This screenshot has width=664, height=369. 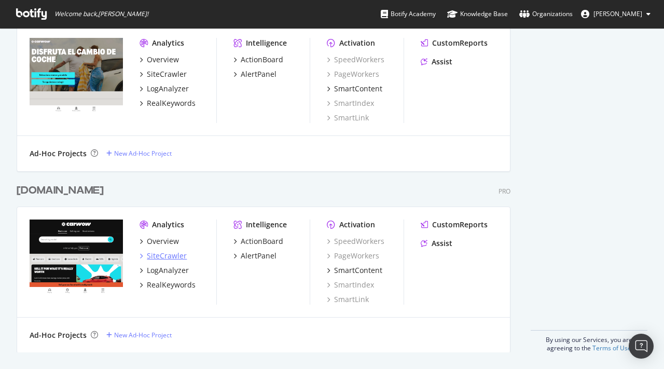 What do you see at coordinates (589, 341) in the screenshot?
I see `div: By using our Services, you are agreeing to the` at bounding box center [589, 341].